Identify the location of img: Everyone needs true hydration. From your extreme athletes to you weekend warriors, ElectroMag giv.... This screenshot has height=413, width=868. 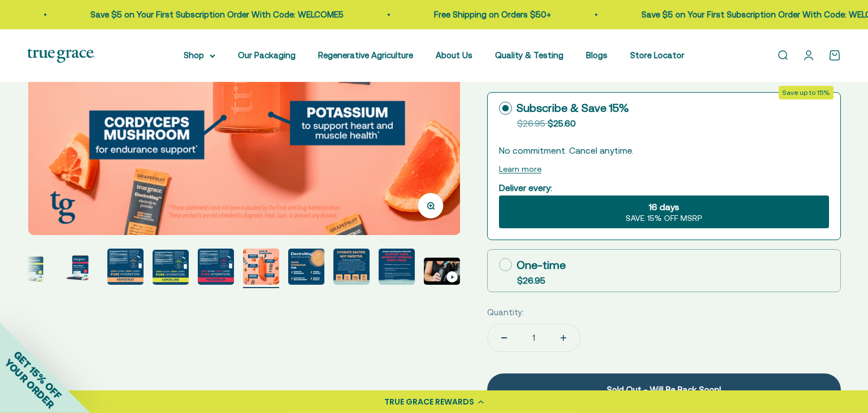
(351, 266).